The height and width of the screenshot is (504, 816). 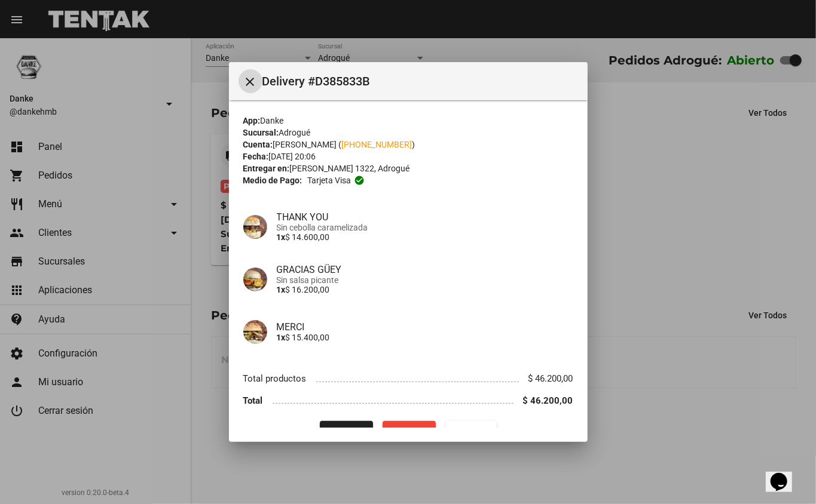 I want to click on button: Cerrar, so click(x=251, y=81).